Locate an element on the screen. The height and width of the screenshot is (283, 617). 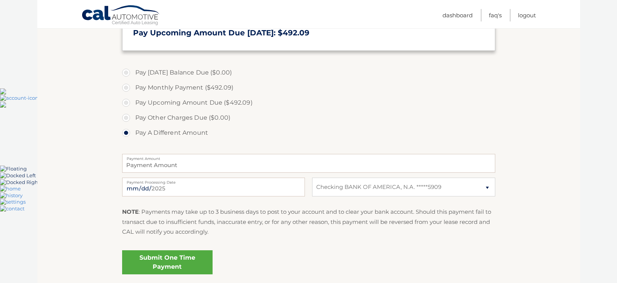
p: : Payments may take up to 3 business days to post to your account and to clear your bank account.... is located at coordinates (309, 222).